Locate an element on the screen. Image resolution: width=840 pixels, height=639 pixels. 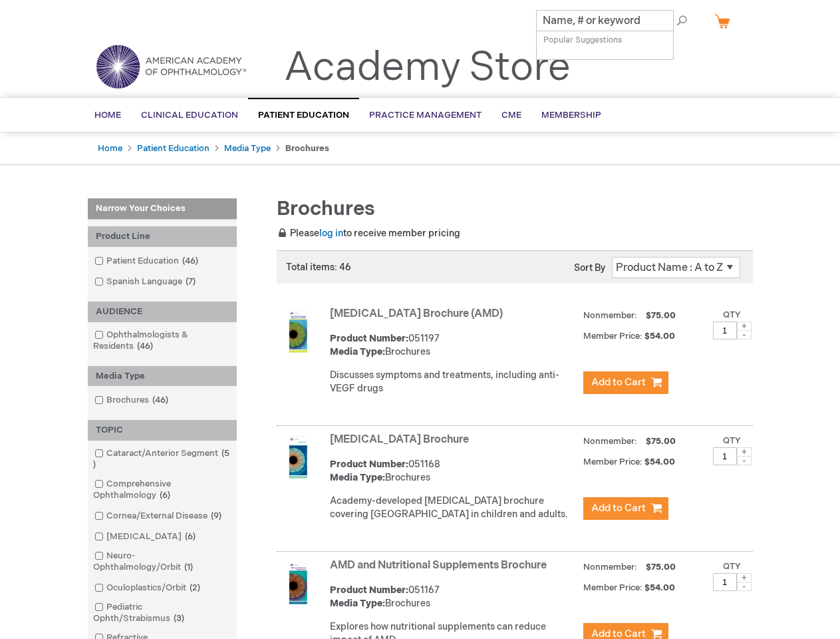
span: CME is located at coordinates (511, 115).